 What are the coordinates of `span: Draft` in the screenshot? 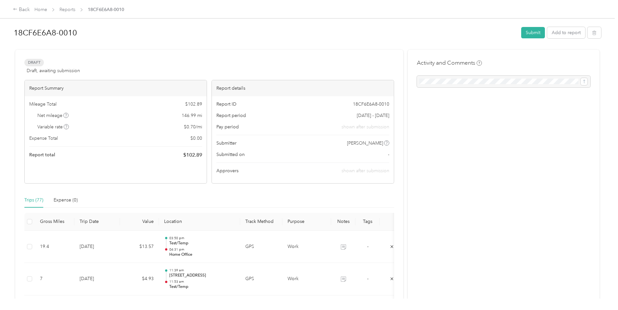 It's located at (34, 62).